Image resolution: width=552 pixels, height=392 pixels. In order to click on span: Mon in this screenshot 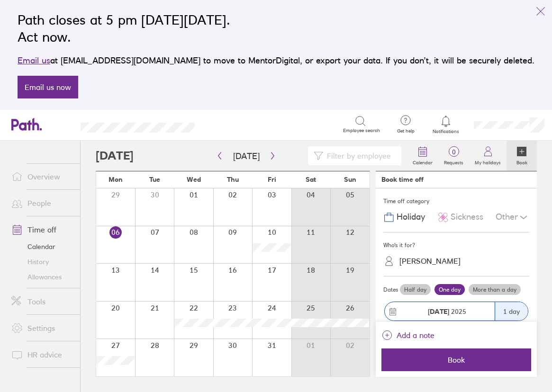, I will do `click(116, 179)`.